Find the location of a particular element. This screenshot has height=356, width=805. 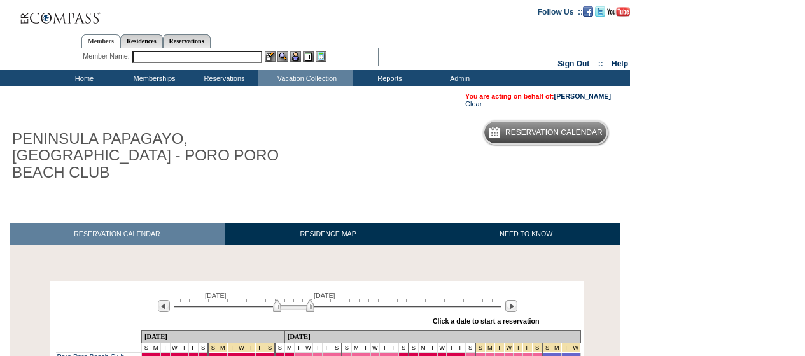

img: Follow us on Twitter is located at coordinates (600, 11).